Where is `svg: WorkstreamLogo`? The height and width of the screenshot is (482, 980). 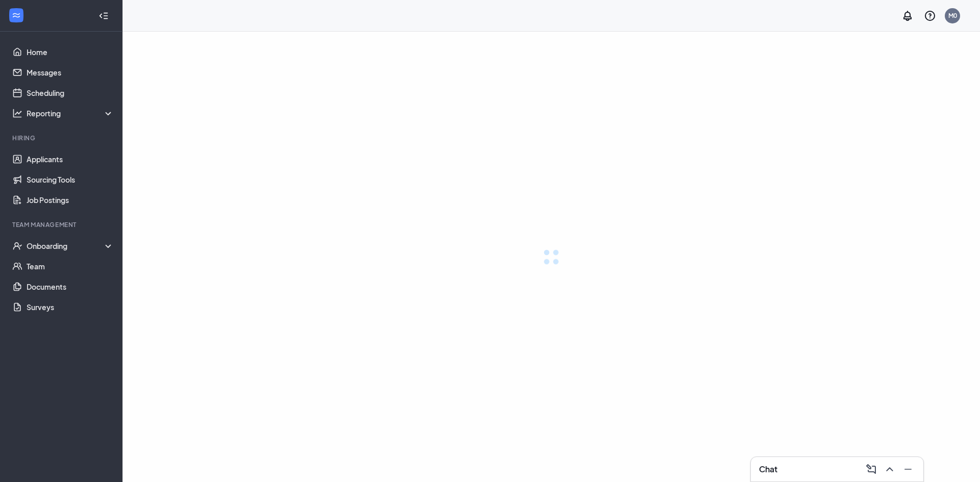 svg: WorkstreamLogo is located at coordinates (17, 15).